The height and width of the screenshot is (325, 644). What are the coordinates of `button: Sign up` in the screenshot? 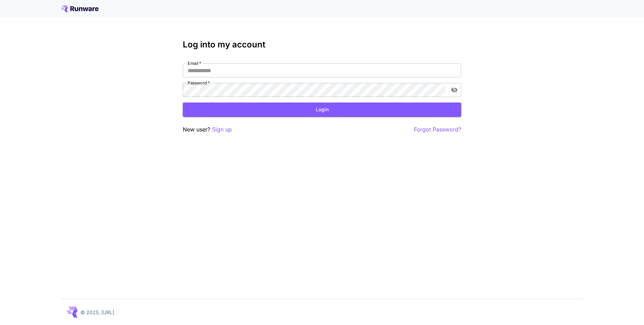 It's located at (222, 129).